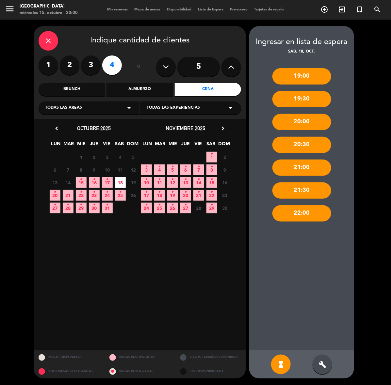  I want to click on i: hourglass_full, so click(281, 365).